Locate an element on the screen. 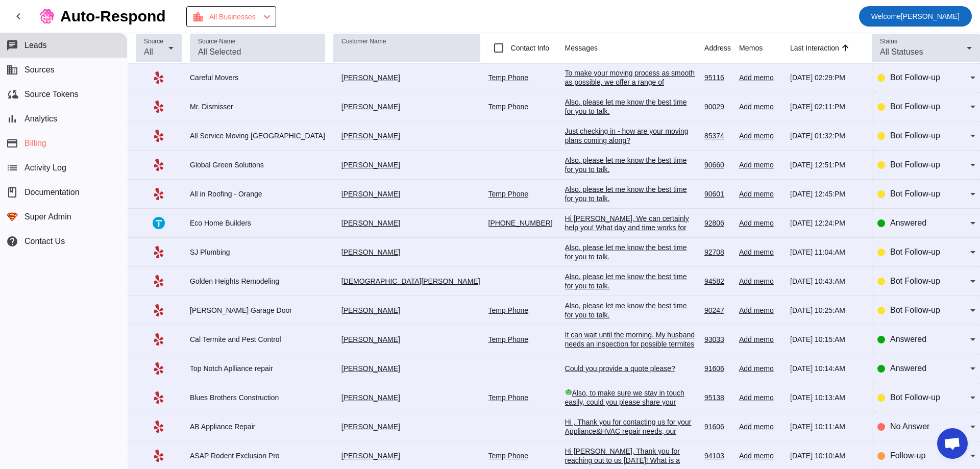  span: Leads is located at coordinates (36, 45).